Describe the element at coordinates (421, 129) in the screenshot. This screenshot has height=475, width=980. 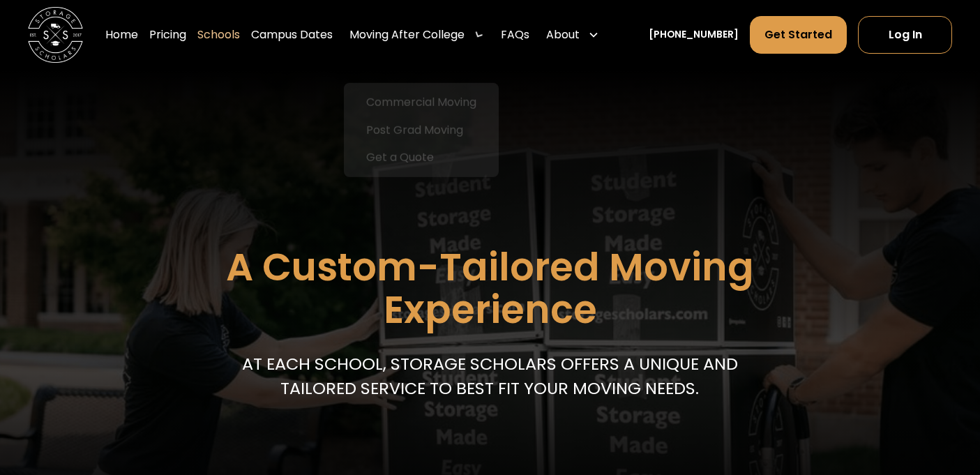
I see `nav: Moving After College` at that location.